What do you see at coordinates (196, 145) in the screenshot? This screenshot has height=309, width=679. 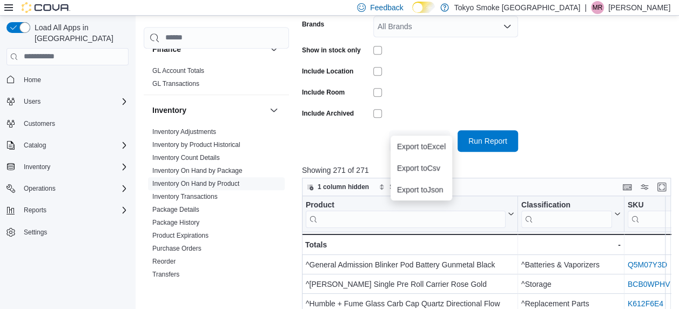 I see `span: Inventory by Product Historical` at bounding box center [196, 145].